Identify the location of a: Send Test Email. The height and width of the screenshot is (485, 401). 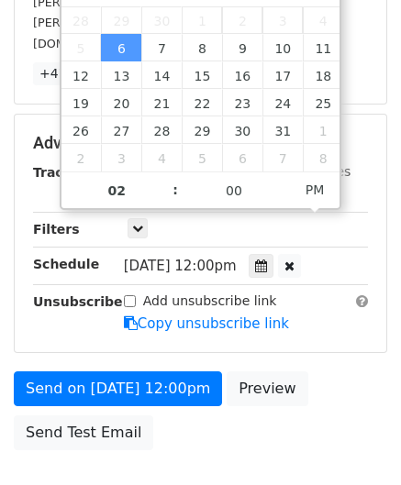
(84, 433).